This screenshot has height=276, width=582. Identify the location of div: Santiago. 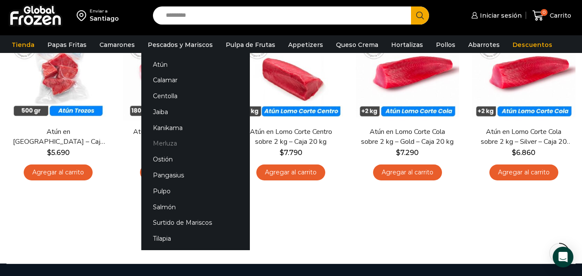
(104, 19).